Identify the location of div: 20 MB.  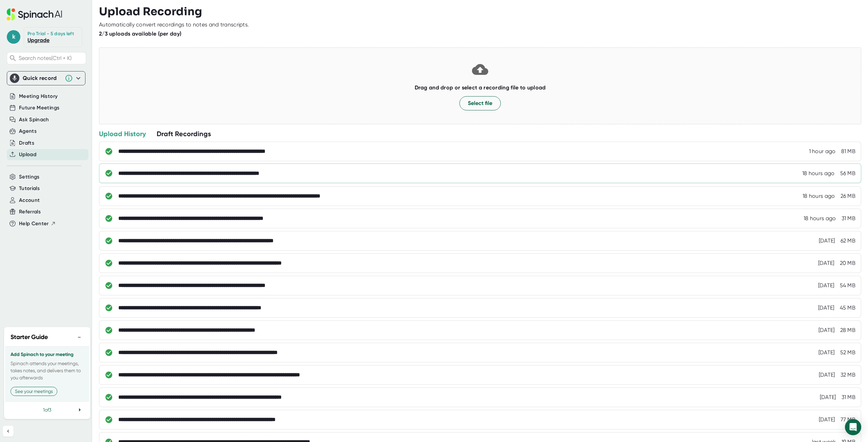
(848, 264).